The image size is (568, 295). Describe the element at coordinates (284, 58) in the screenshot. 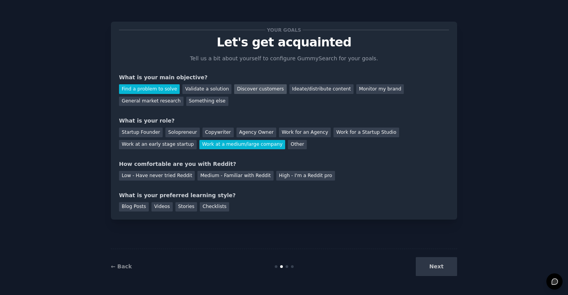

I see `p: Tell us a bit about yourself to configure GummySearch for your goals.` at that location.